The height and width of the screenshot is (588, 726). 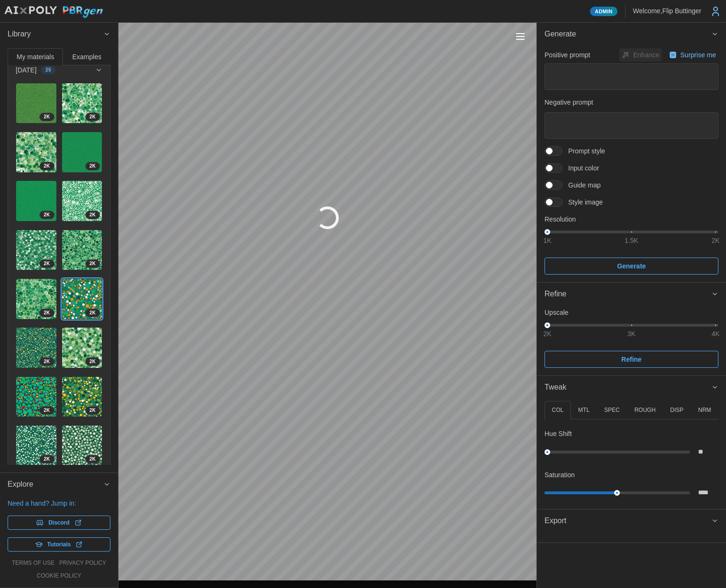 What do you see at coordinates (36, 152) in the screenshot?
I see `img: PuTmYF7HyoZDEVi2U41g` at bounding box center [36, 152].